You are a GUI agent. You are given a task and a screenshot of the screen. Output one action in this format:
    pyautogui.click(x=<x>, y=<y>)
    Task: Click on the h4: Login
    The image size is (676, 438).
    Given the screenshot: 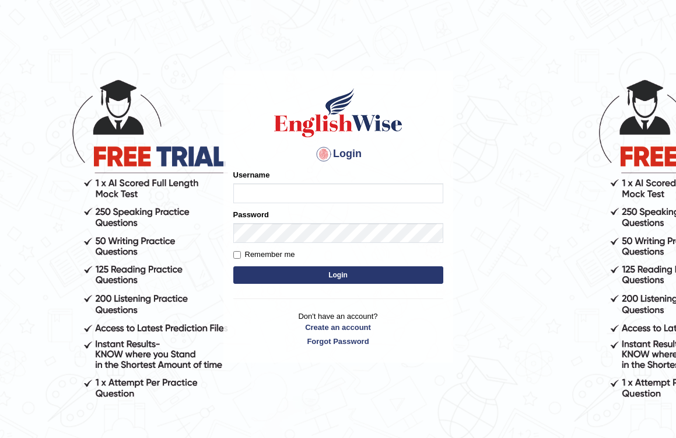 What is the action you would take?
    pyautogui.click(x=338, y=154)
    